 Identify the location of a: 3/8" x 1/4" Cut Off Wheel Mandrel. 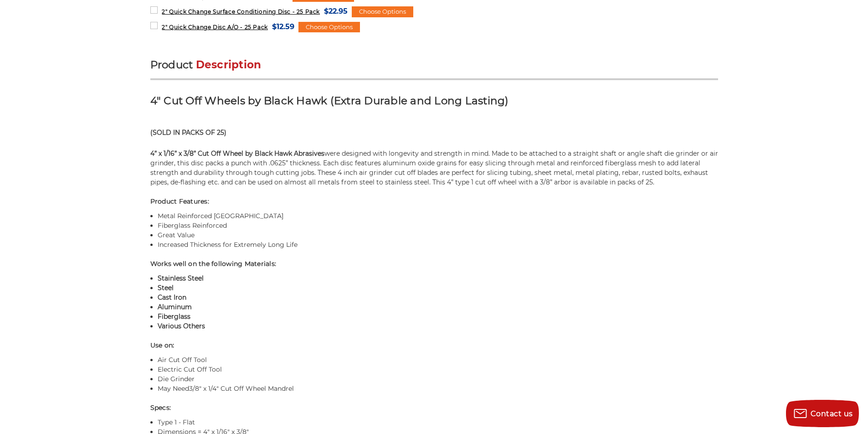
(241, 389).